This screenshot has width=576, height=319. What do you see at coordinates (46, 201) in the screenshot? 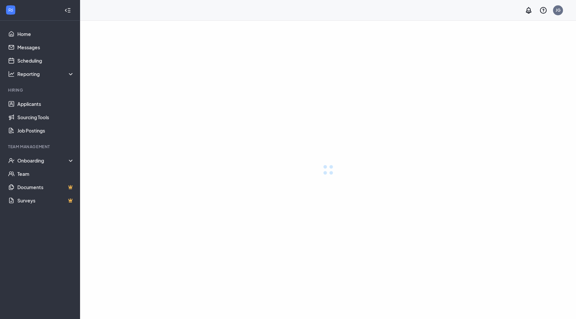
I see `a: SurveysCrown` at bounding box center [46, 201].